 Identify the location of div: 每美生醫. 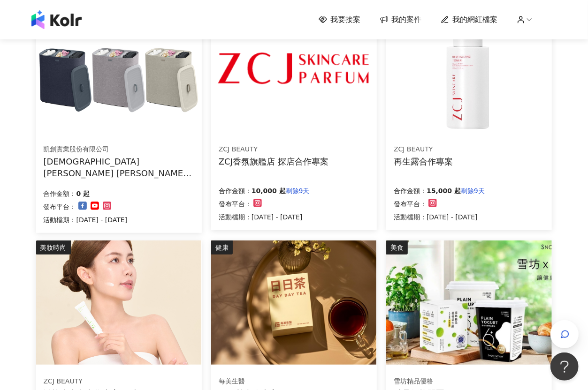
(248, 381).